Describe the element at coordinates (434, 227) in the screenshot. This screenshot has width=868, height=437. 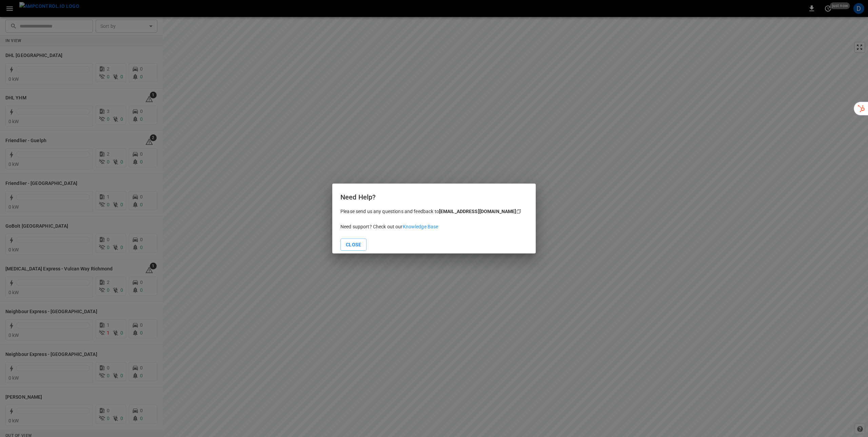
I see `p: Need support? Check out our` at that location.